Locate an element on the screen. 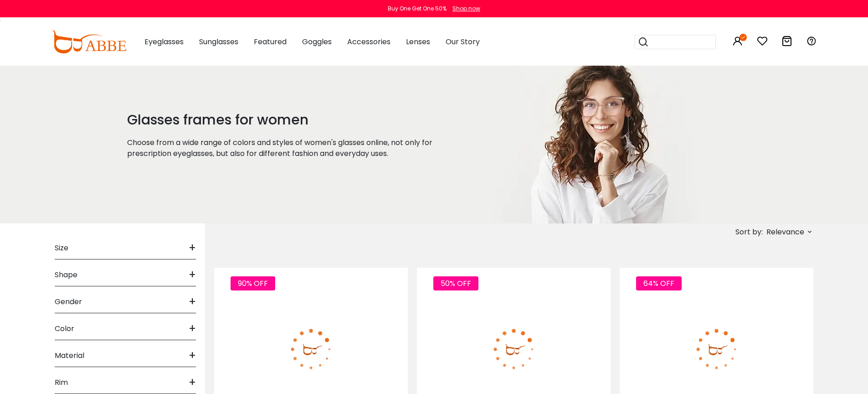 Image resolution: width=868 pixels, height=394 pixels. img: glasses frames for women is located at coordinates (597, 143).